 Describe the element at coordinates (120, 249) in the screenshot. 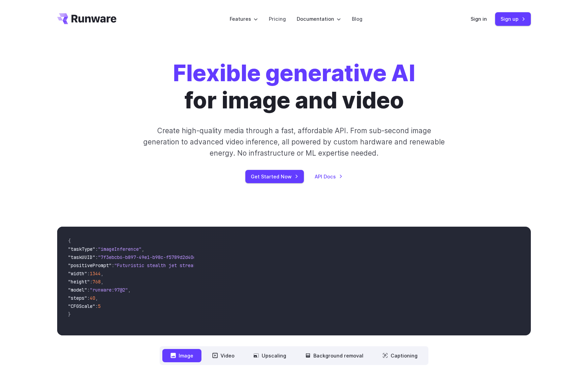

I see `span: "imageInference"` at that location.